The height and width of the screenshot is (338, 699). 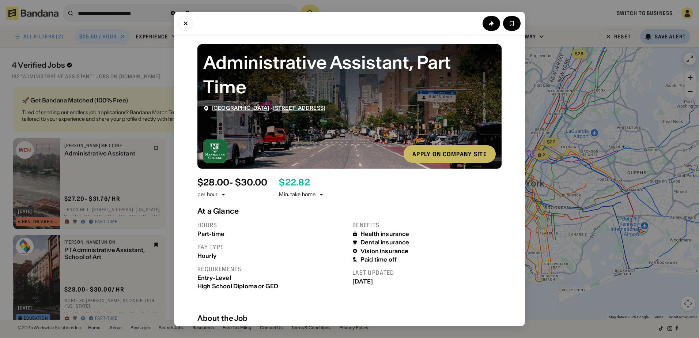 What do you see at coordinates (272, 277) in the screenshot?
I see `div: Entry-Level` at bounding box center [272, 277].